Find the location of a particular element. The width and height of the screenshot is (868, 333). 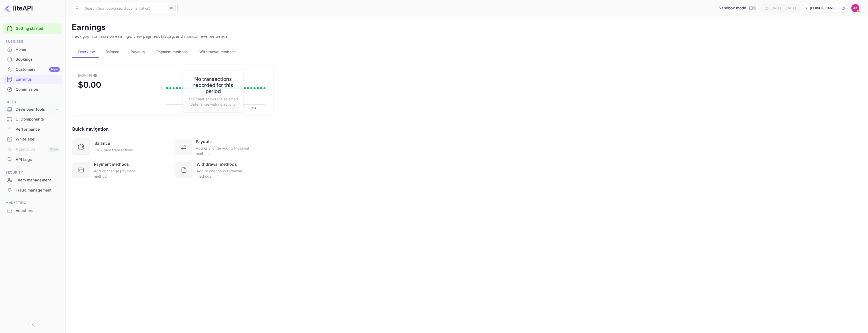

span: Overview is located at coordinates (86, 52).